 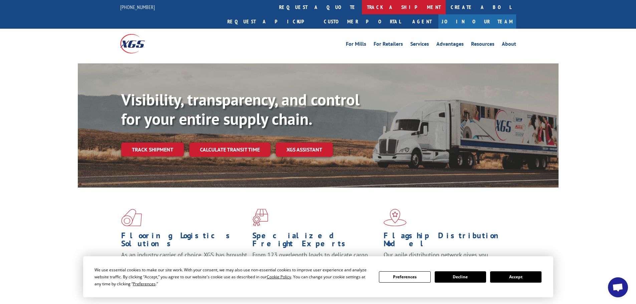 I want to click on a: Join Our Team, so click(x=477, y=21).